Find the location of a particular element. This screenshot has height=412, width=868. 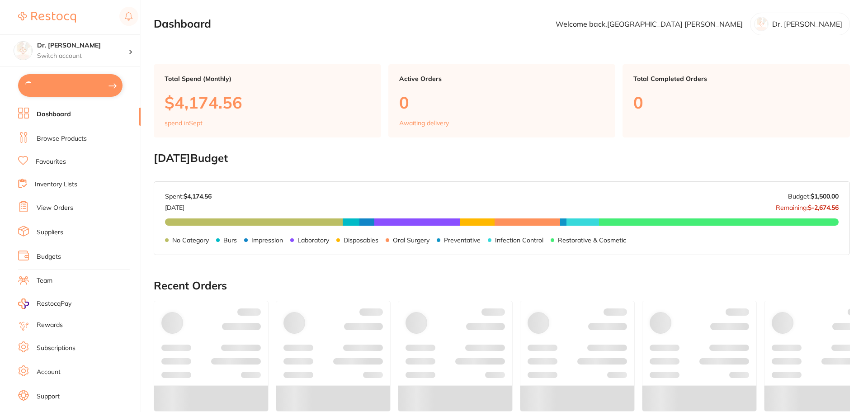

p: Impression is located at coordinates (267, 240).